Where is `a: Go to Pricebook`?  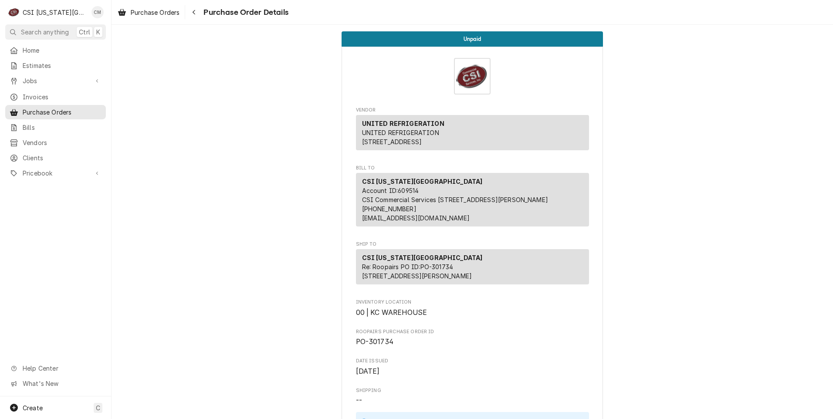
a: Go to Pricebook is located at coordinates (55, 173).